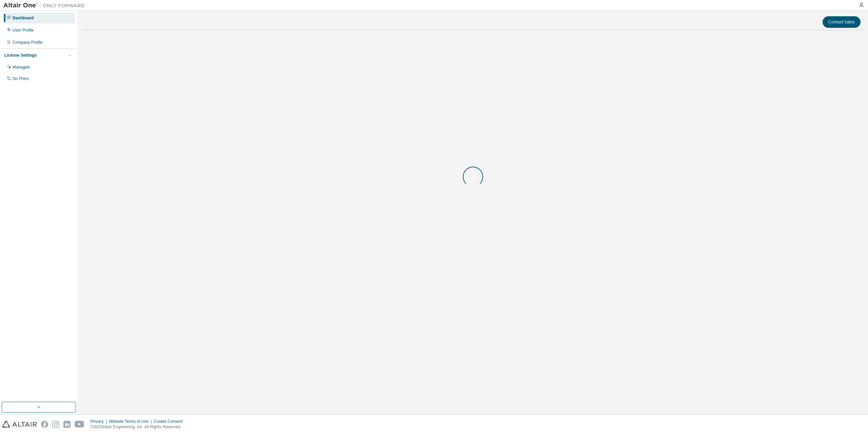 Image resolution: width=868 pixels, height=434 pixels. What do you see at coordinates (46, 5) in the screenshot?
I see `img: Altair One` at bounding box center [46, 5].